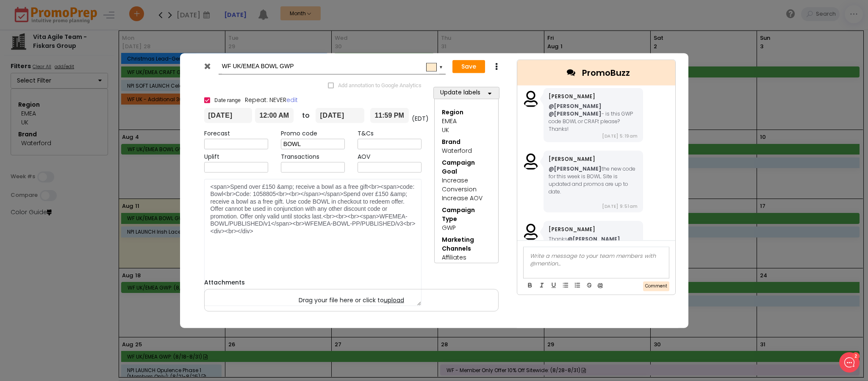  Describe the element at coordinates (364, 157) in the screenshot. I see `label: AOV` at that location.